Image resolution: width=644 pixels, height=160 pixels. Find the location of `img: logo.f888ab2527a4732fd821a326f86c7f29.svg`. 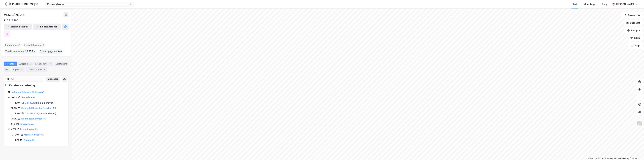

img: logo.f888ab2527a4732fd821a326f86c7f29.svg is located at coordinates (22, 4).